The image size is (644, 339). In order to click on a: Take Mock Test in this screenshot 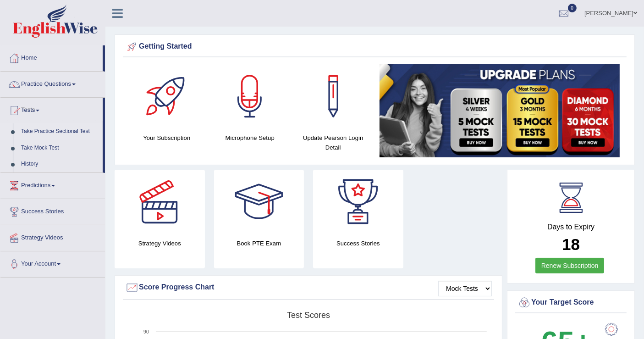, I will do `click(59, 149)`.